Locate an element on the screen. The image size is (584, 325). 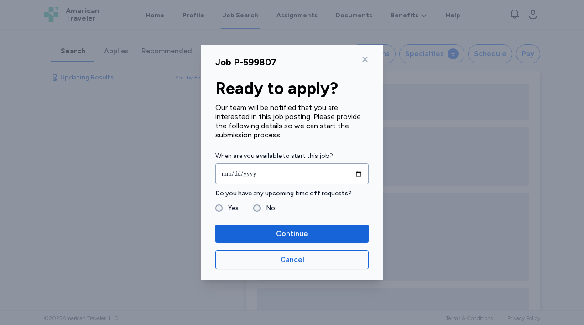
span: Continue is located at coordinates (292, 234).